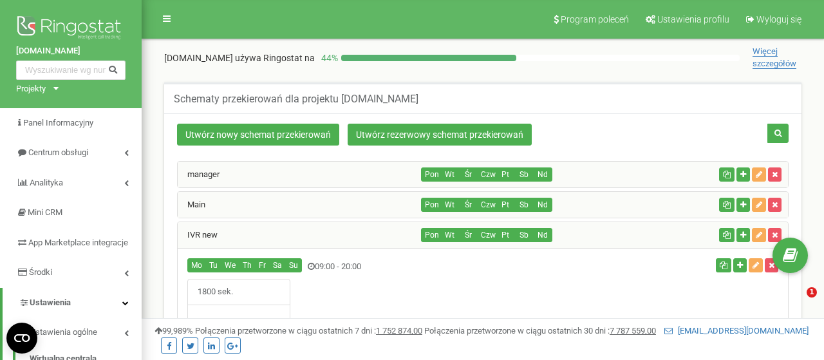 Image resolution: width=824 pixels, height=360 pixels. What do you see at coordinates (31, 89) in the screenshot?
I see `div: Projekty` at bounding box center [31, 89].